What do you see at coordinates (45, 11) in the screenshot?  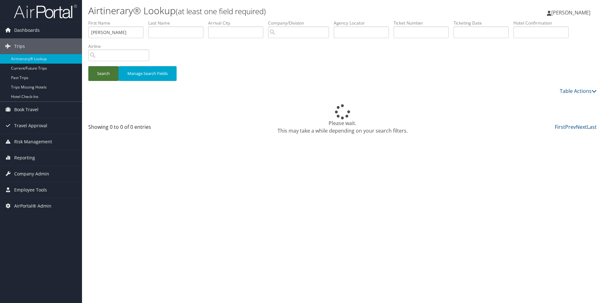 I see `img: airportal-logo.png` at bounding box center [45, 11].